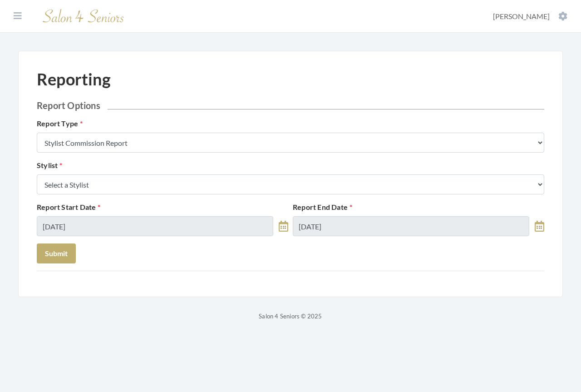  I want to click on p: Salon 4 Seniors © 2025, so click(290, 316).